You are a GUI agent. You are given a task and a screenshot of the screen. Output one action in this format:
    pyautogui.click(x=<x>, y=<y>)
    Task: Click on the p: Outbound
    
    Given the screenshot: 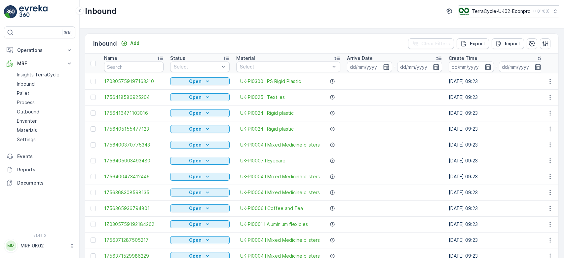 What is the action you would take?
    pyautogui.click(x=28, y=112)
    